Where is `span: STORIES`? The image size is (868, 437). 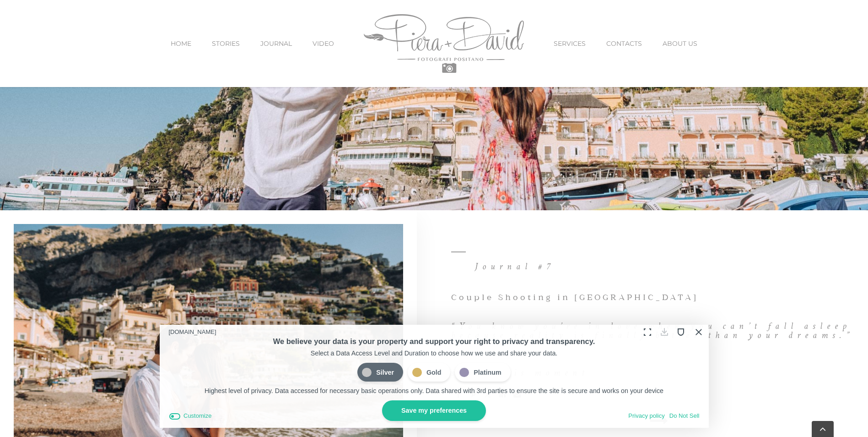
span: STORIES is located at coordinates (225, 43).